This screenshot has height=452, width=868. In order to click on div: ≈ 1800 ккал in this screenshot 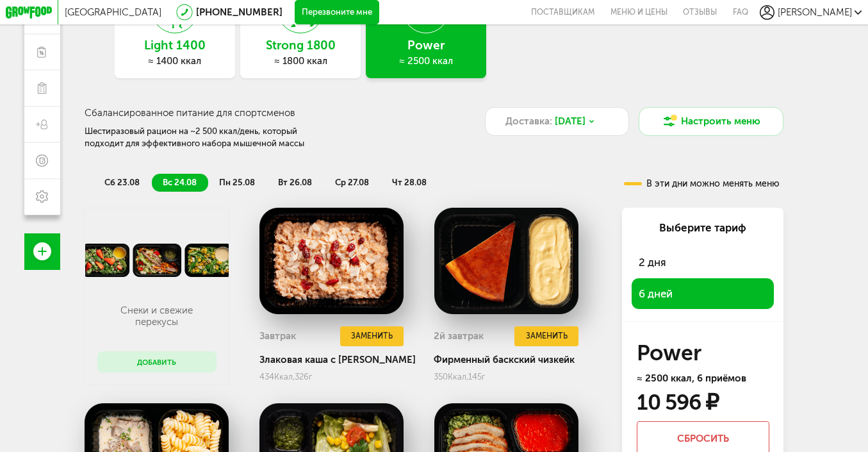, I will do `click(300, 61)`.